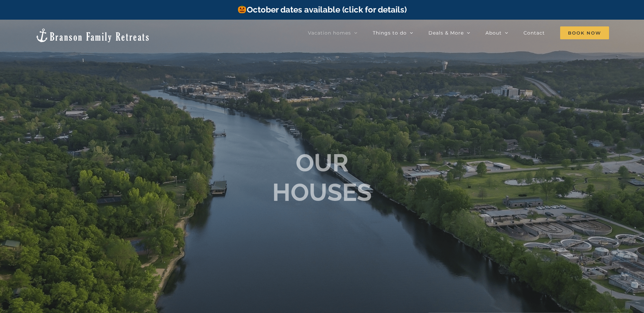  I want to click on nav: Main Menu, so click(458, 33).